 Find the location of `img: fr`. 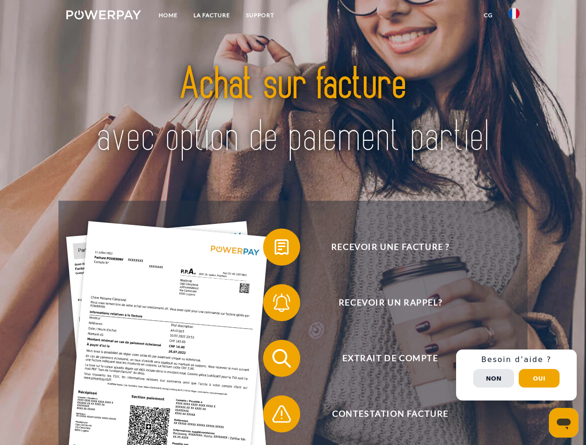

img: fr is located at coordinates (514, 13).